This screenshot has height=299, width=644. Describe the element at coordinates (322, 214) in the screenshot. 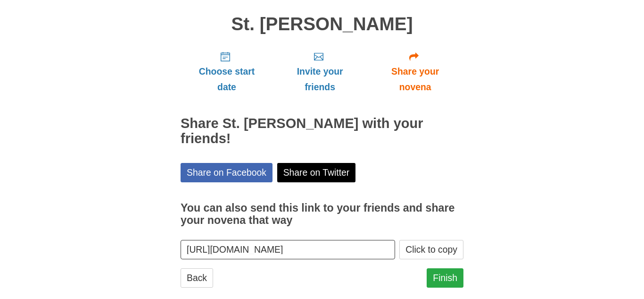

I see `h3: You can also send this link to your friends and share your novena that way` at that location.